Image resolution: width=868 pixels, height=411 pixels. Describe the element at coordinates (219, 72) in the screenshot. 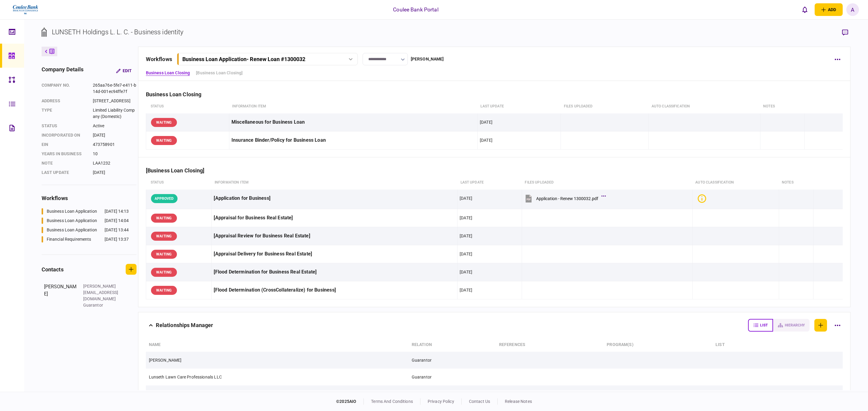

I see `a: [Business Loan Closing]` at that location.